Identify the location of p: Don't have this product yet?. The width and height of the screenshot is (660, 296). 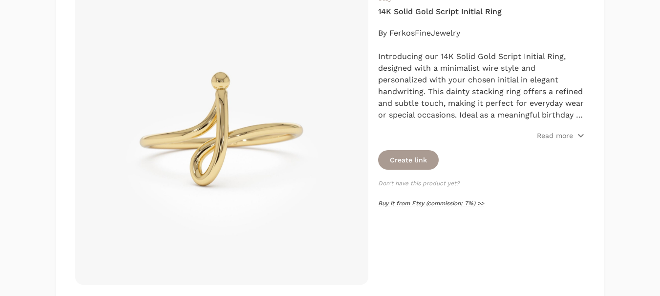
(481, 184).